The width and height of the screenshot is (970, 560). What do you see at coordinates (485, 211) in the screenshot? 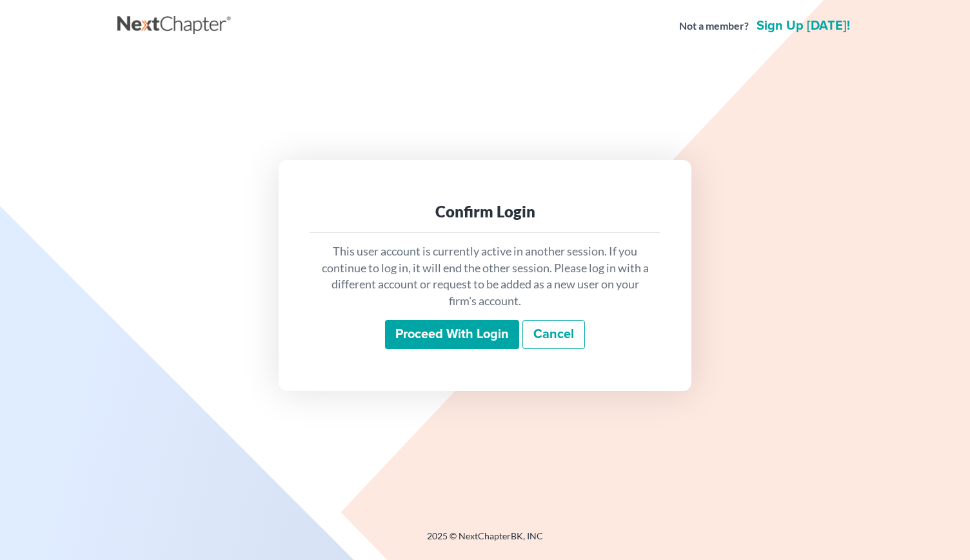
I see `div: Confirm Login` at bounding box center [485, 211].